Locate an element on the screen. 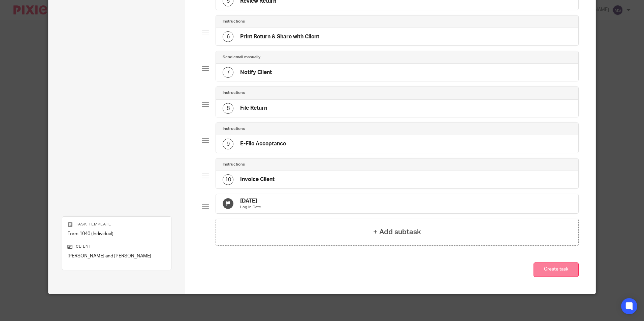 This screenshot has height=321, width=644. h4: Notify Client is located at coordinates (256, 73).